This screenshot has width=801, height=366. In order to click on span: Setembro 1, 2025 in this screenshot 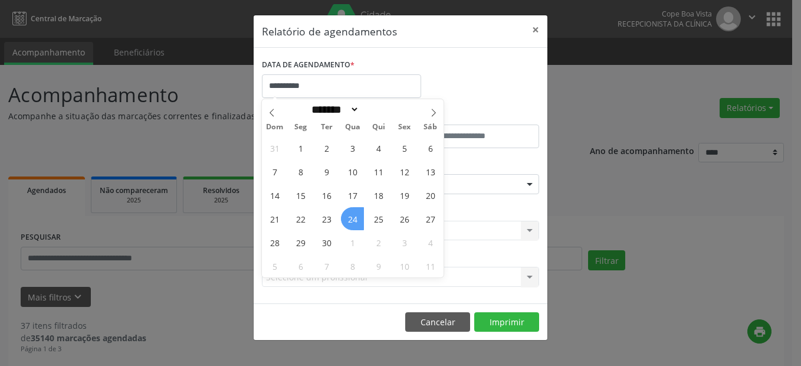, I will do `click(300, 148)`.